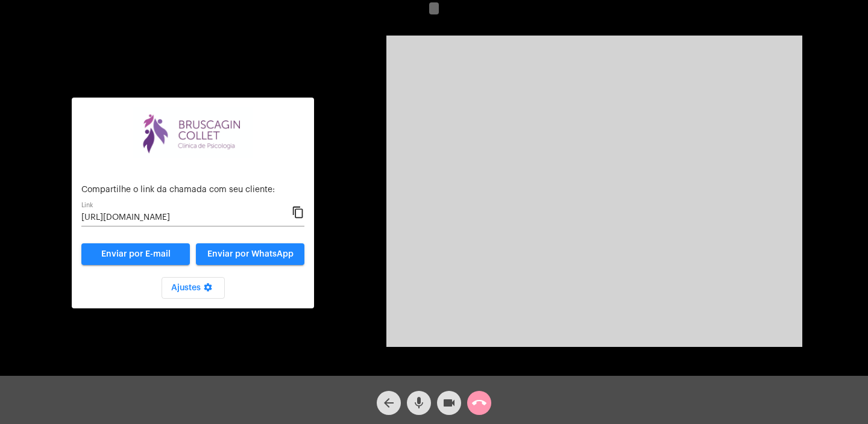  Describe the element at coordinates (193, 133) in the screenshot. I see `img: bdd31f1e-573f-3f90-f05a-aecdfb595b2a.png` at that location.